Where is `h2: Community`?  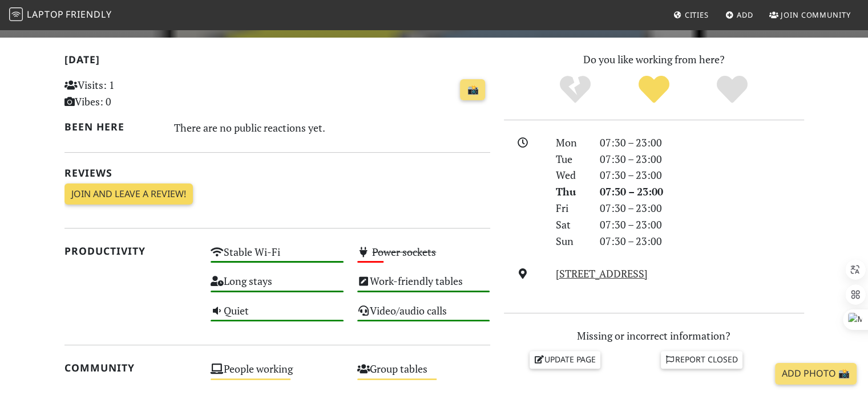
h2: Community is located at coordinates (130, 368).